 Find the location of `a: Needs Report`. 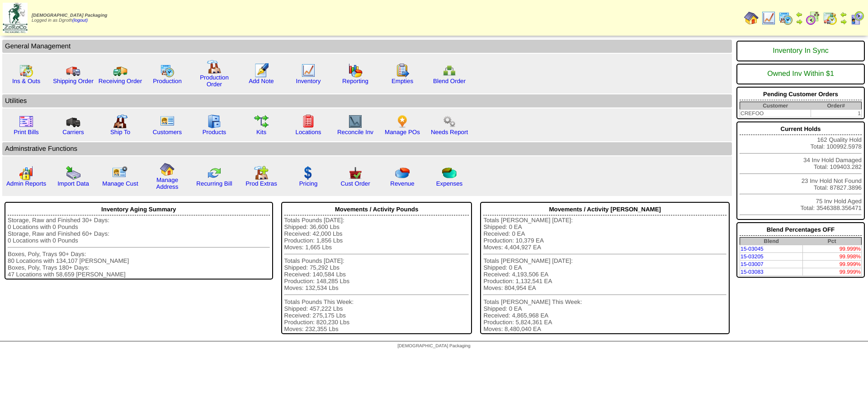

a: Needs Report is located at coordinates (450, 132).